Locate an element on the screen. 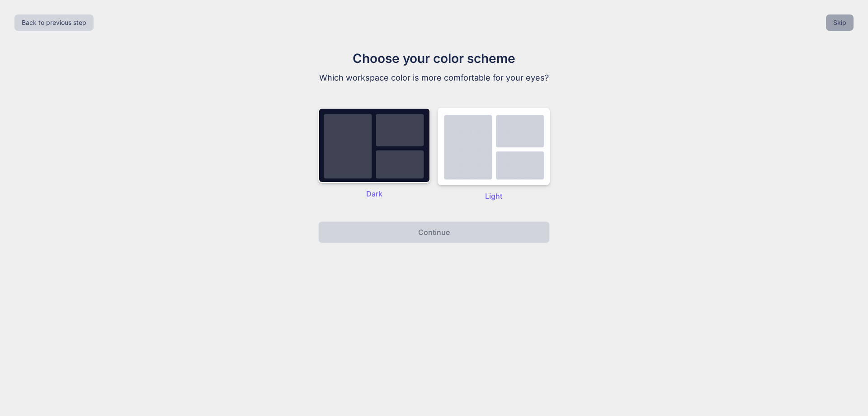 This screenshot has height=416, width=868. button: Back to previous step is located at coordinates (54, 22).